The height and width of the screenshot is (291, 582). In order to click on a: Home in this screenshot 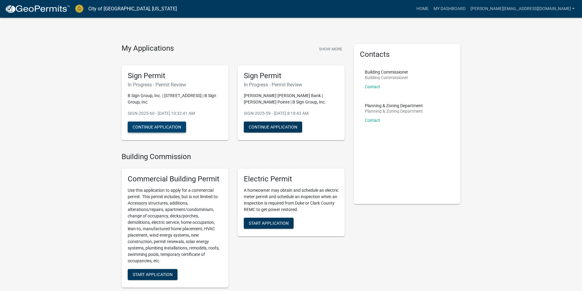, I will do `click(422, 9)`.